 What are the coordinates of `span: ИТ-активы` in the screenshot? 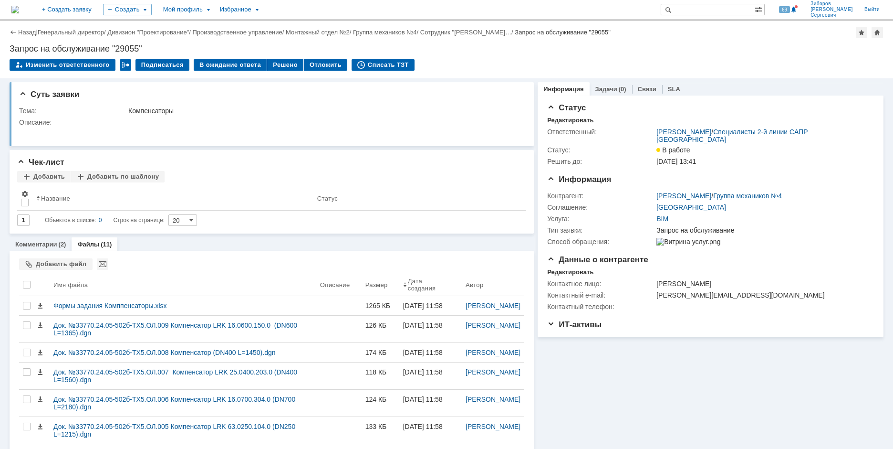 It's located at (575, 324).